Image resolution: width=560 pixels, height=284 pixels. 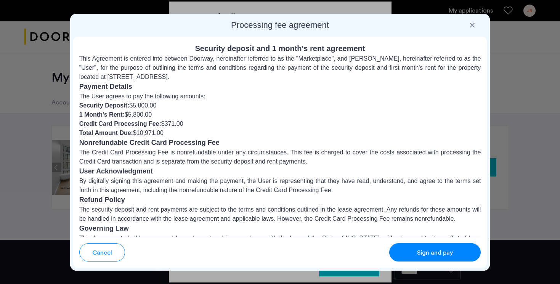 What do you see at coordinates (280, 48) in the screenshot?
I see `h2: Security deposit and 1 month's rent agreement` at bounding box center [280, 48].